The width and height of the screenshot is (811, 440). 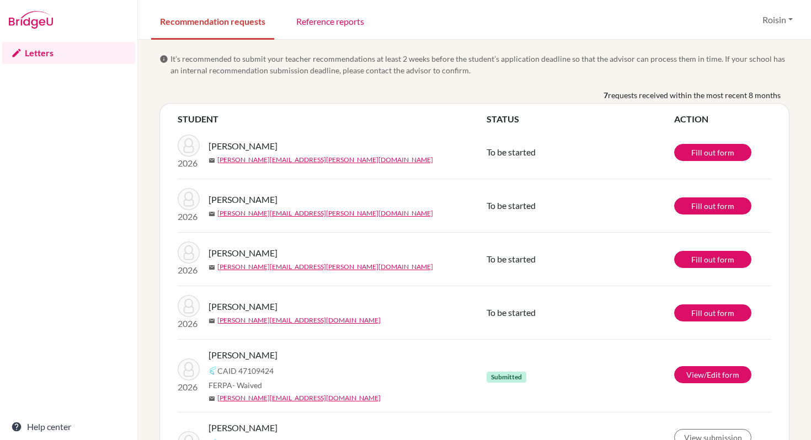 I want to click on b: 7, so click(x=605, y=95).